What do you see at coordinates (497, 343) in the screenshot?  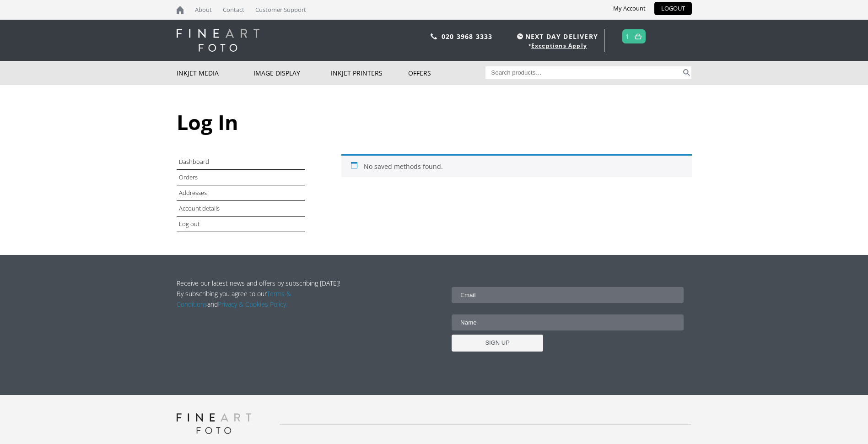 I see `input: SIGN UP` at bounding box center [497, 343].